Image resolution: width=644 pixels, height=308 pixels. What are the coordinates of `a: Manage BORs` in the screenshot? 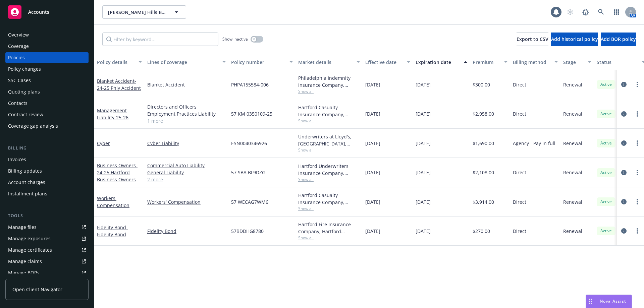 It's located at (47, 273).